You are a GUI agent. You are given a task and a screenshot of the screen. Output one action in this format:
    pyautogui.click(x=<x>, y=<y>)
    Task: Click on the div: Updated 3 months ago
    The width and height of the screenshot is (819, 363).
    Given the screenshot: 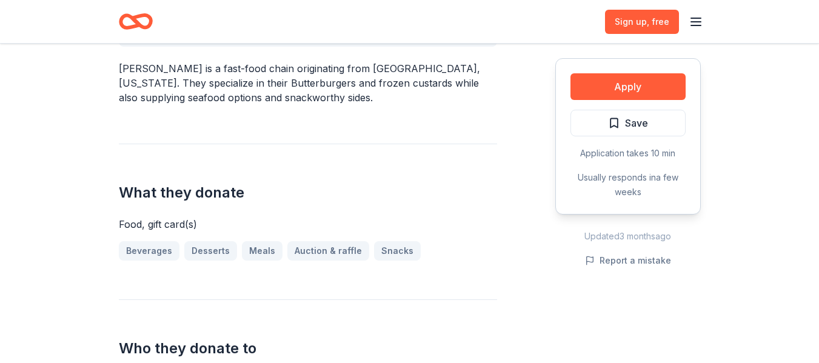 What is the action you would take?
    pyautogui.click(x=628, y=237)
    